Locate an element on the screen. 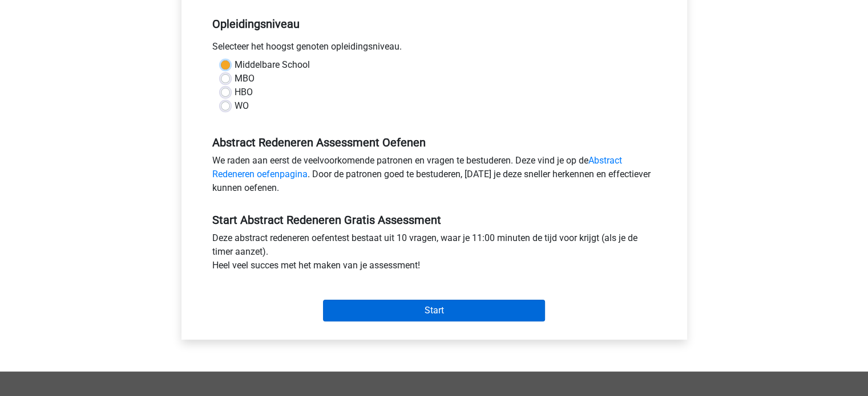 This screenshot has width=868, height=396. div: Selecteer het hoogst genoten opleidingsniveau. is located at coordinates (434, 49).